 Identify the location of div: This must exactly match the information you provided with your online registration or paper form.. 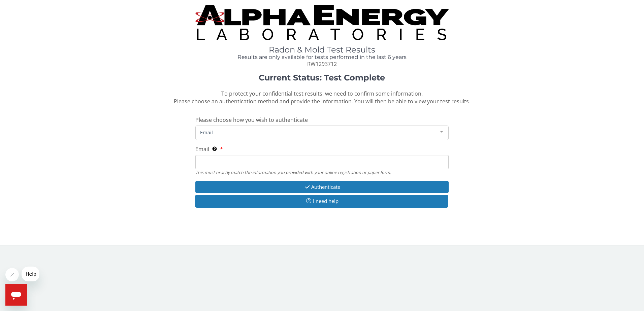
(322, 172).